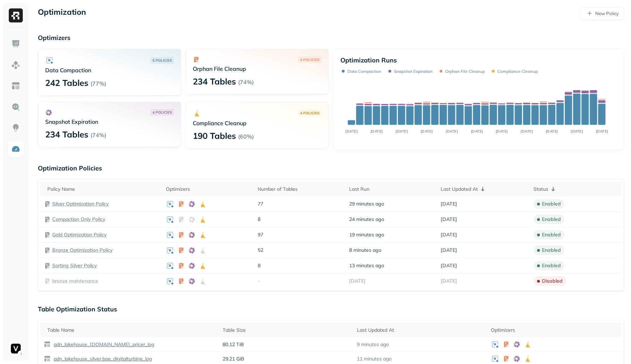 The image size is (631, 364). Describe the element at coordinates (16, 349) in the screenshot. I see `img: Voodoo` at that location.